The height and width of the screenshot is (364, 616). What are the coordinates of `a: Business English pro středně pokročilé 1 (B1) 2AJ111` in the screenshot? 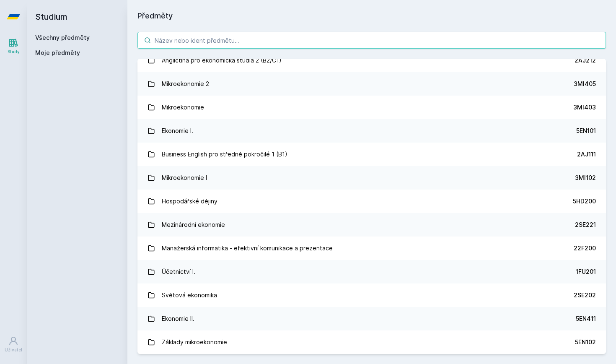 It's located at (372, 154).